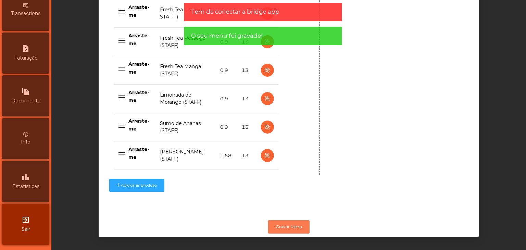 This screenshot has height=250, width=526. I want to click on i: exit_to_app, so click(26, 220).